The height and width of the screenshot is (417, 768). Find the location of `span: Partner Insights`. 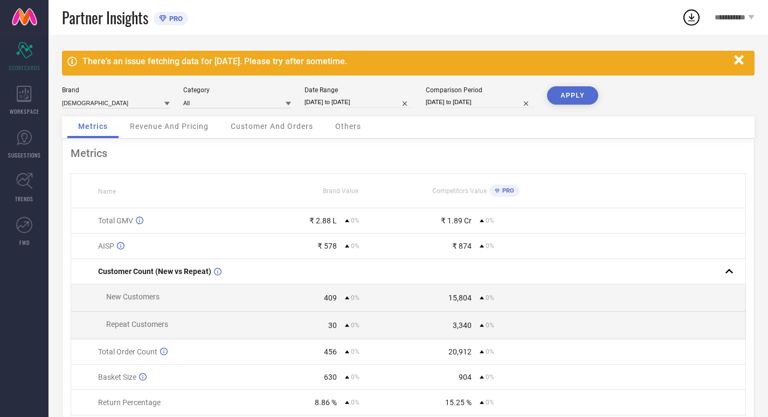

span: Partner Insights is located at coordinates (105, 17).